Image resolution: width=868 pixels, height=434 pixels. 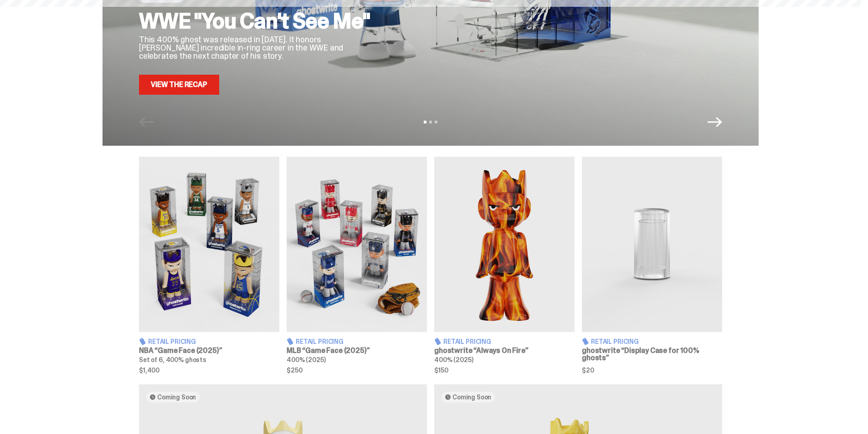 What do you see at coordinates (652, 370) in the screenshot?
I see `span: $20` at bounding box center [652, 370].